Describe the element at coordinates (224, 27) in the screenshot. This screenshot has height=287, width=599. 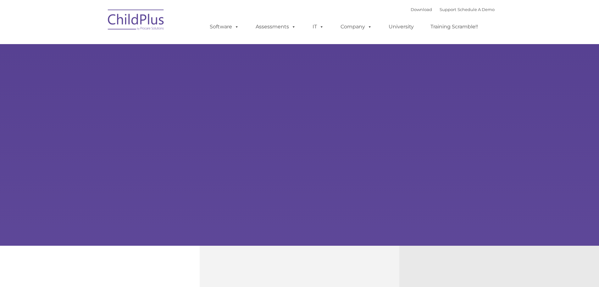
I see `a: Software` at that location.